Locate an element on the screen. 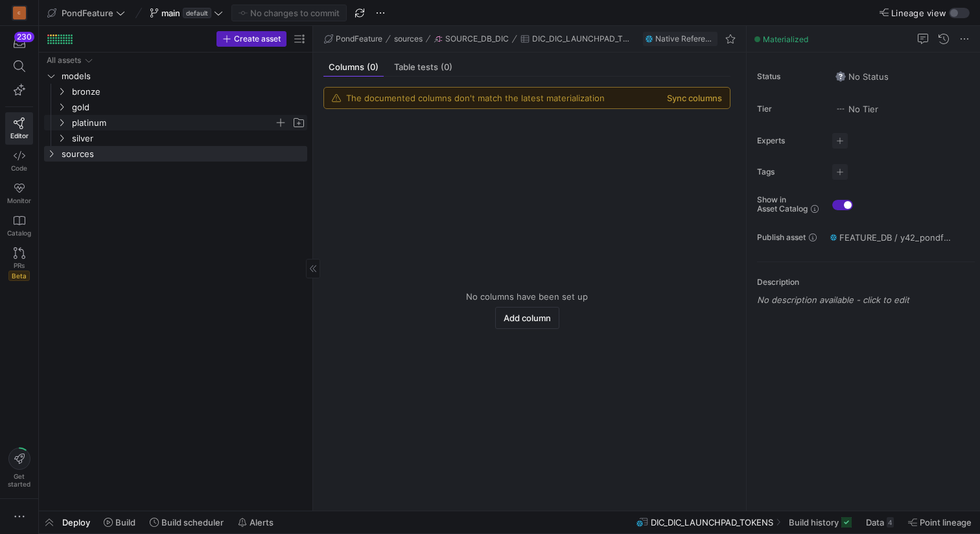 The height and width of the screenshot is (534, 980). span: Create asset is located at coordinates (257, 39).